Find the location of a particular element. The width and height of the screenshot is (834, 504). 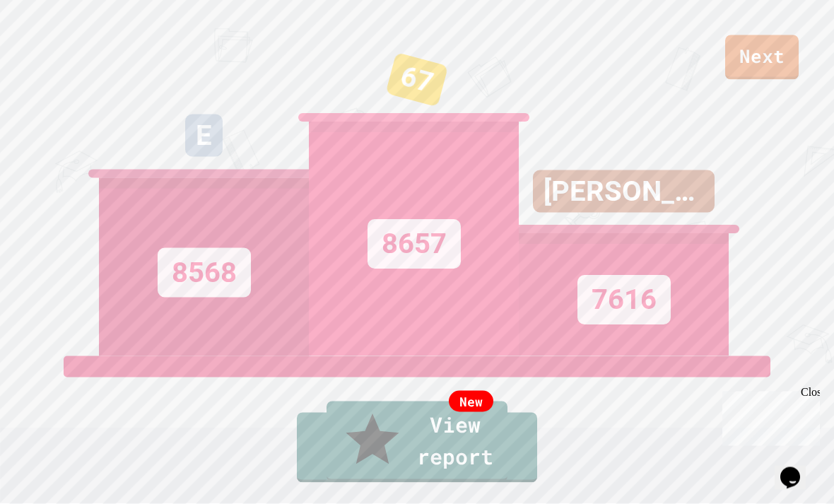

div: New is located at coordinates (471, 402).